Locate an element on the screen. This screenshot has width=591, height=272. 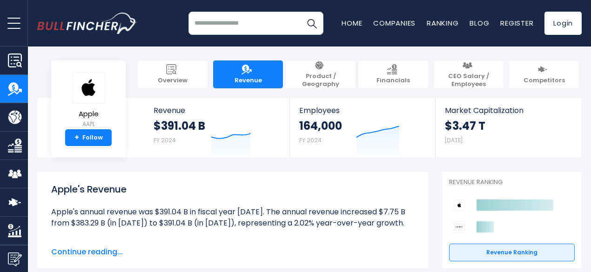
small: AAPL is located at coordinates (88, 124).